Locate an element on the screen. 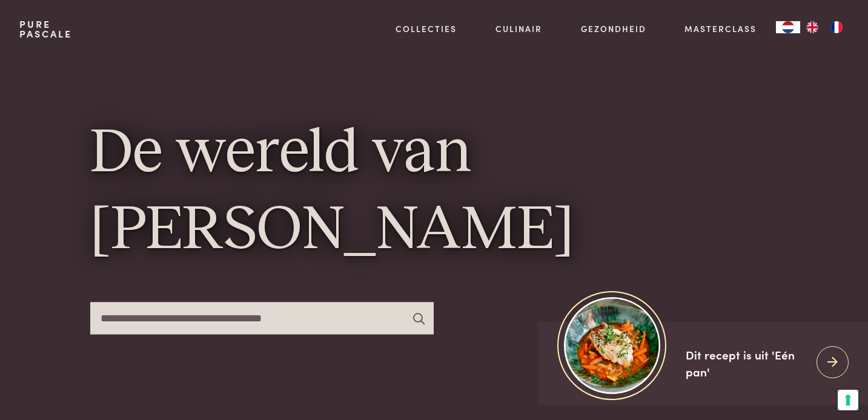 The image size is (868, 420). a: Collecties is located at coordinates (426, 28).